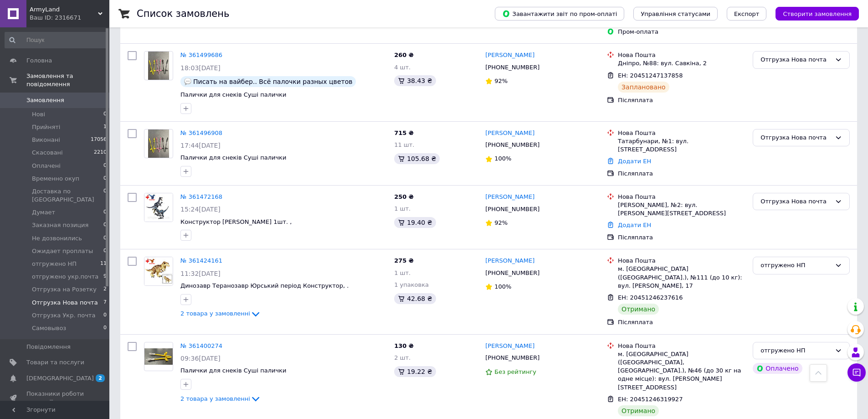 The height and width of the screenshot is (419, 868). Describe the element at coordinates (201, 346) in the screenshot. I see `a: № 361400274` at that location.